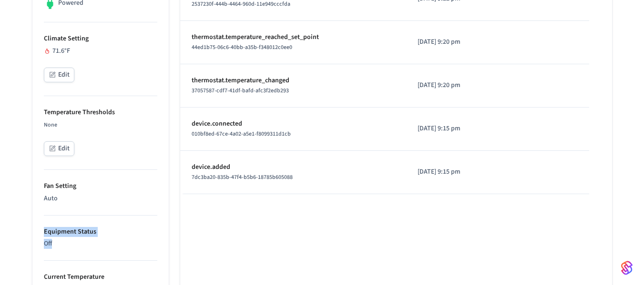 This screenshot has width=644, height=285. I want to click on p: Auto, so click(100, 199).